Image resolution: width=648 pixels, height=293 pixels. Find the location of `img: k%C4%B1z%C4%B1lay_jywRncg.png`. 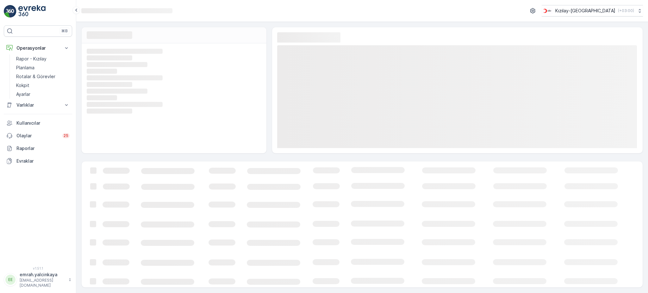

img: k%C4%B1z%C4%B1lay_jywRncg.png is located at coordinates (547, 11).